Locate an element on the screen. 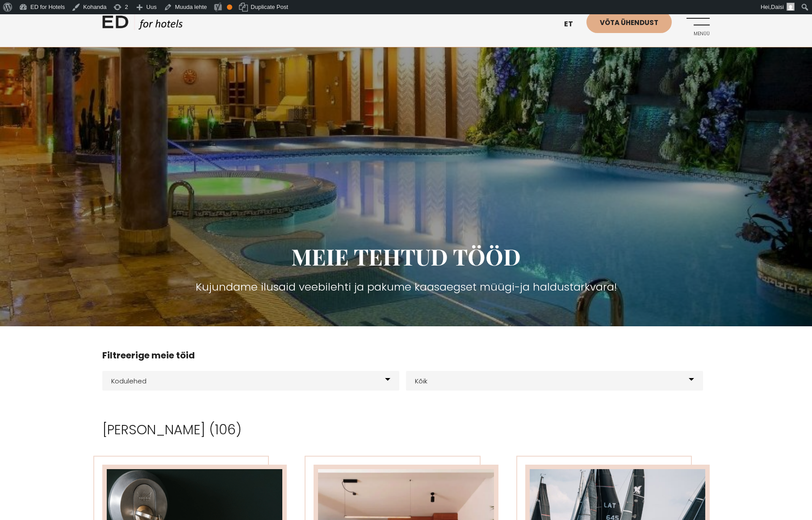 Image resolution: width=812 pixels, height=520 pixels. a: Menüü is located at coordinates (697, 23).